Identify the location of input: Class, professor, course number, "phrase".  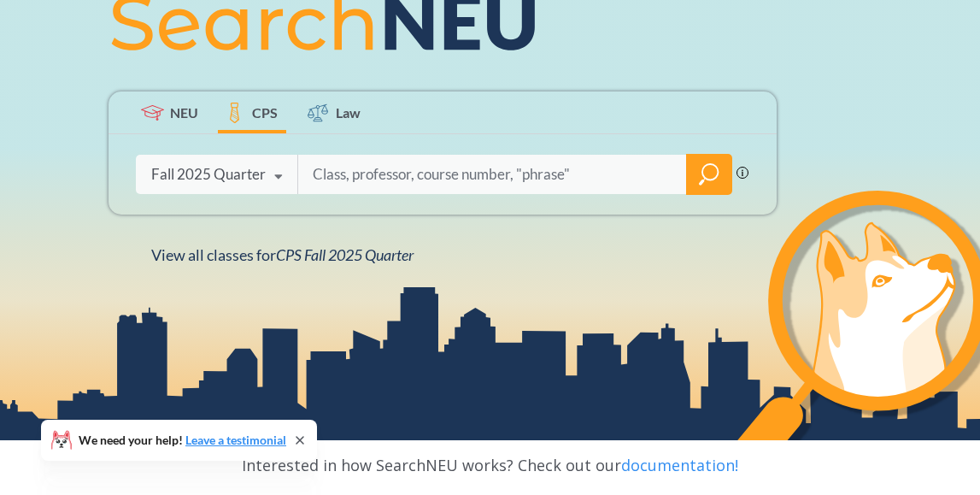
(492, 174).